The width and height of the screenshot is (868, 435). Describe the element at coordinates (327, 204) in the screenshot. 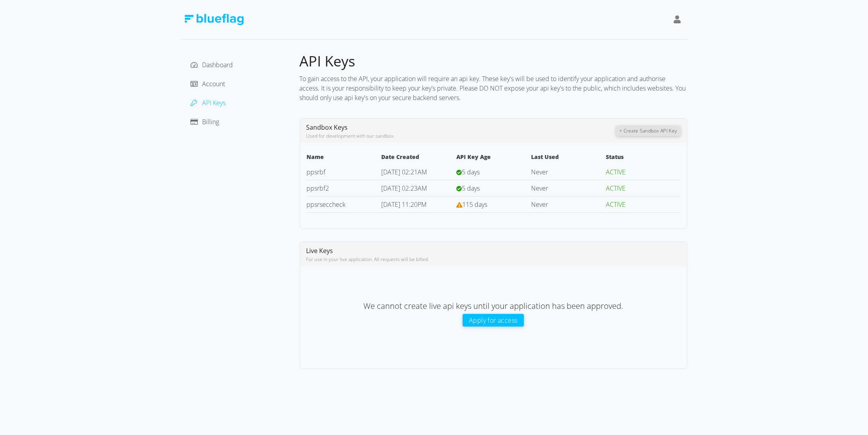

I see `a: ppsrseccheck` at that location.